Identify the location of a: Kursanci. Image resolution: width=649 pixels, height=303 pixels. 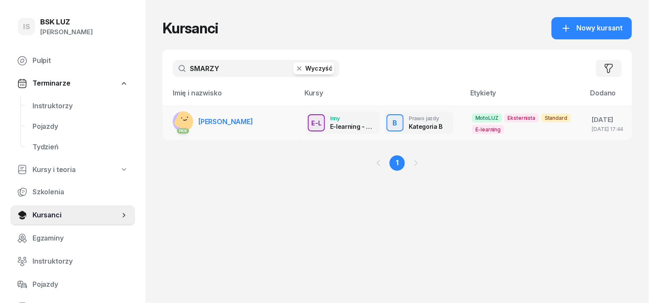
(73, 215).